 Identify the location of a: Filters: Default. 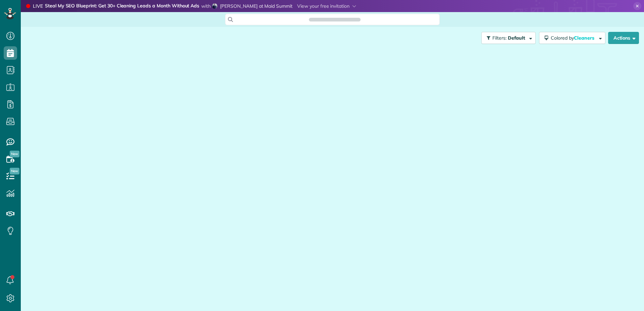
(507, 38).